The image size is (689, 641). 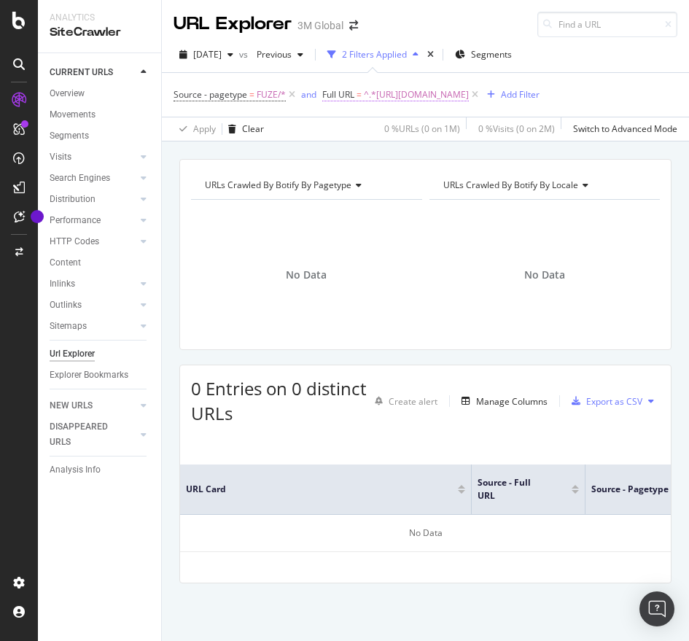 What do you see at coordinates (100, 136) in the screenshot?
I see `a: Segments` at bounding box center [100, 136].